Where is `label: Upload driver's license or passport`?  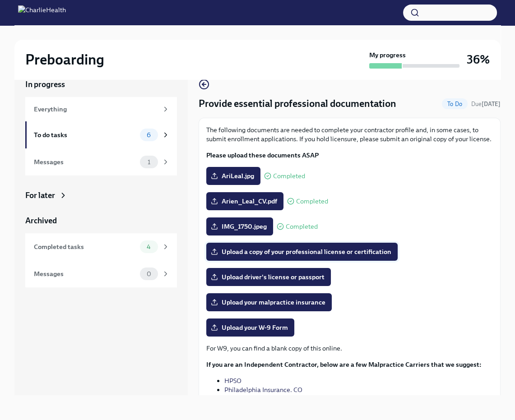
label: Upload driver's license or passport is located at coordinates (269, 277).